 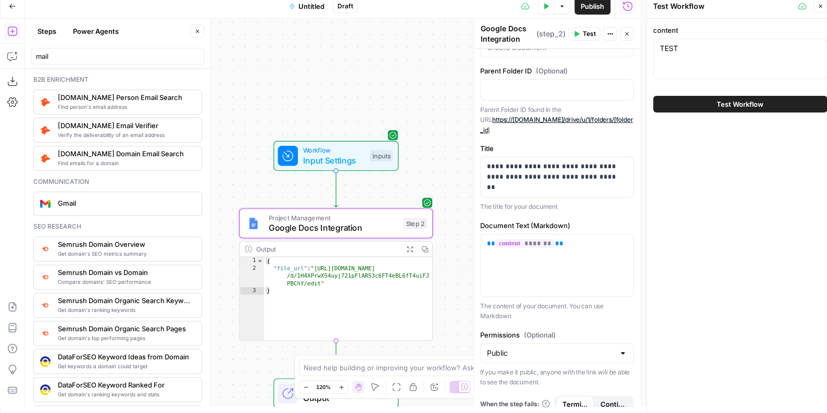 I want to click on textarea: TEST, so click(x=740, y=48).